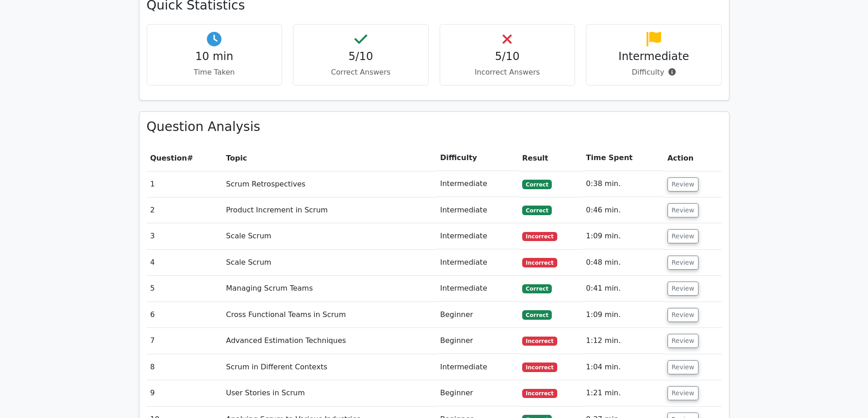 The height and width of the screenshot is (418, 868). Describe the element at coordinates (330, 393) in the screenshot. I see `td: User Stories in Scrum` at that location.